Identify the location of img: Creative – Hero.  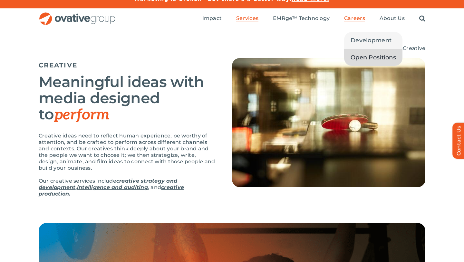
(329, 123).